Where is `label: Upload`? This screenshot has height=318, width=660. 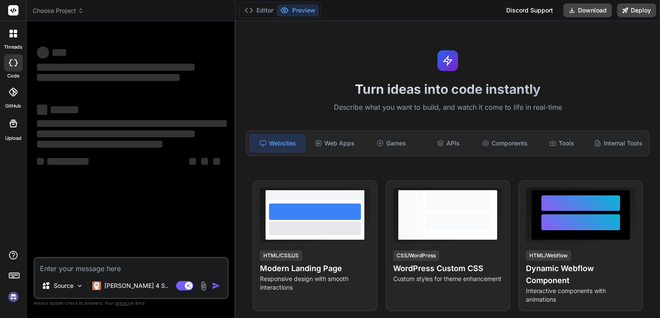
label: Upload is located at coordinates (13, 138).